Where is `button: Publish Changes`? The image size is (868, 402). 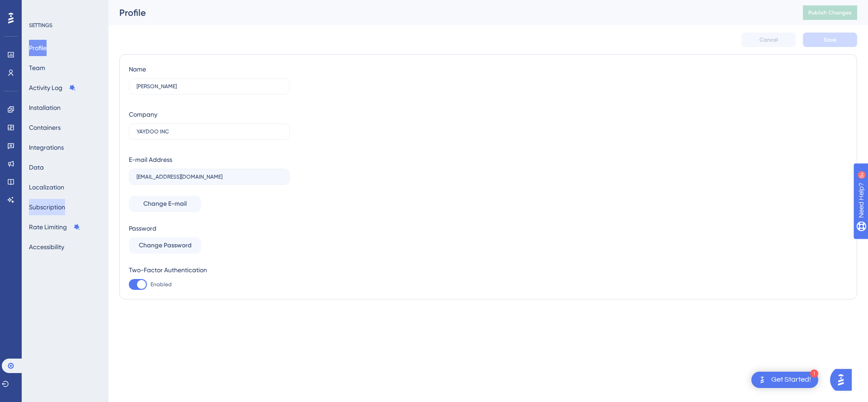 button: Publish Changes is located at coordinates (830, 12).